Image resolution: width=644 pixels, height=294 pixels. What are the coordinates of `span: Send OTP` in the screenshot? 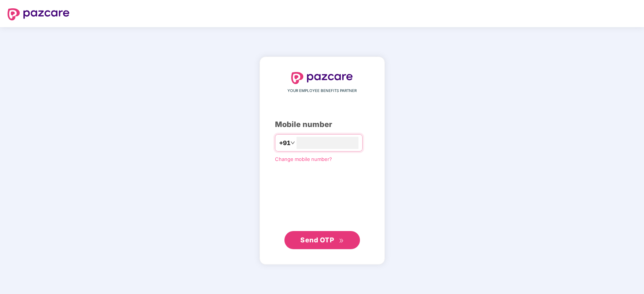 It's located at (317, 240).